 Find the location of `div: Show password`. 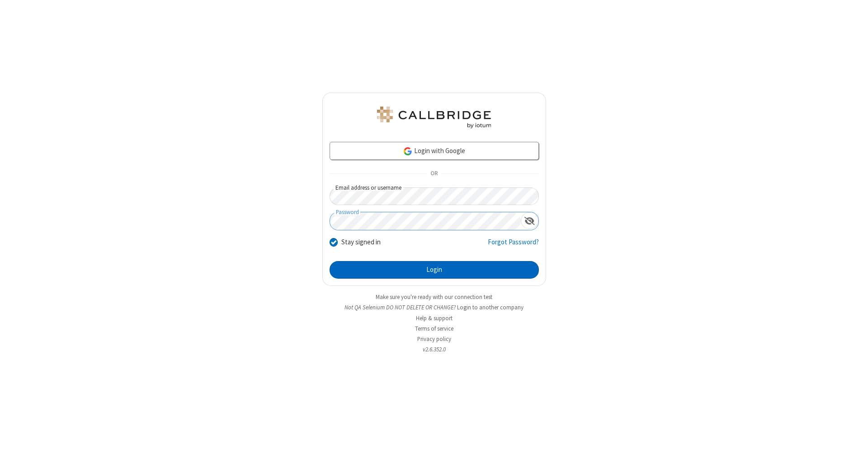

div: Show password is located at coordinates (530, 221).